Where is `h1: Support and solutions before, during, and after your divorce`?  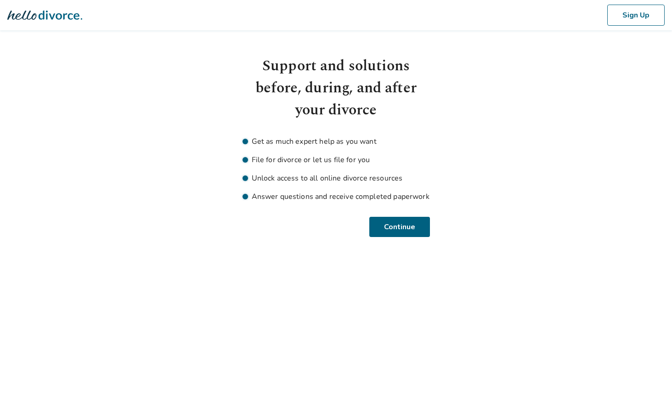
h1: Support and solutions before, during, and after your divorce is located at coordinates (336, 88).